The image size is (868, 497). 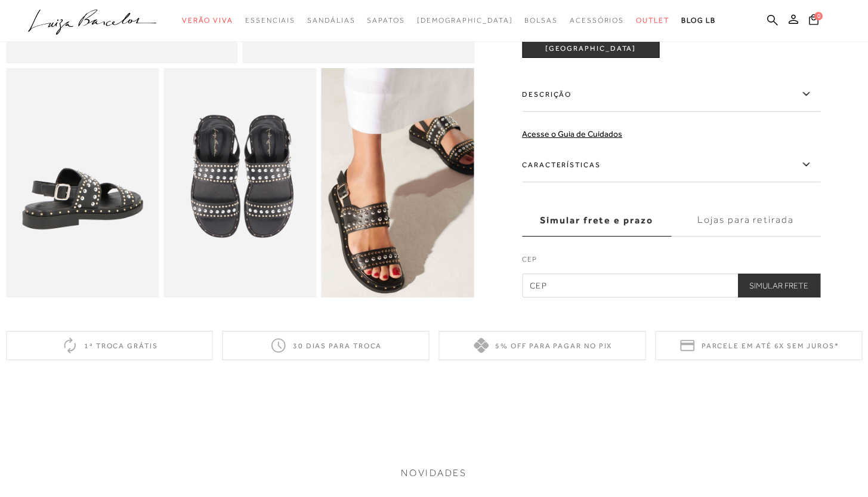 What do you see at coordinates (541, 21) in the screenshot?
I see `span: Bolsas` at bounding box center [541, 21].